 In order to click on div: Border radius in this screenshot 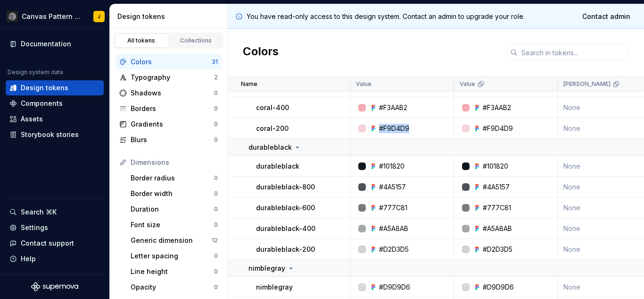, I will do `click(172, 178)`.